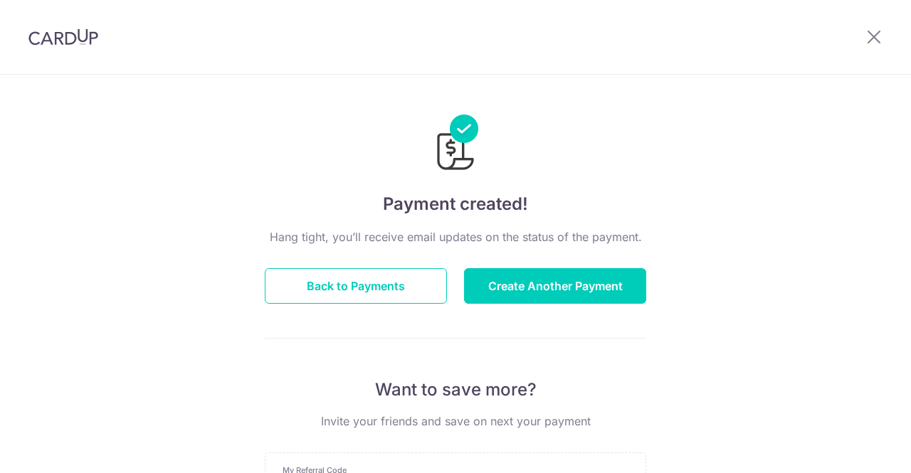 Image resolution: width=911 pixels, height=473 pixels. Describe the element at coordinates (63, 37) in the screenshot. I see `img: CardUp` at that location.